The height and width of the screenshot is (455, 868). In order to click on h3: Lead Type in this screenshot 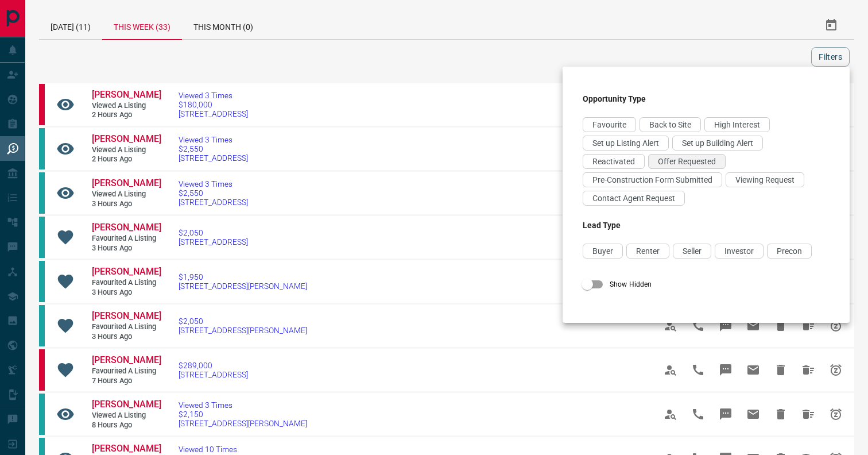, I will do `click(706, 225)`.